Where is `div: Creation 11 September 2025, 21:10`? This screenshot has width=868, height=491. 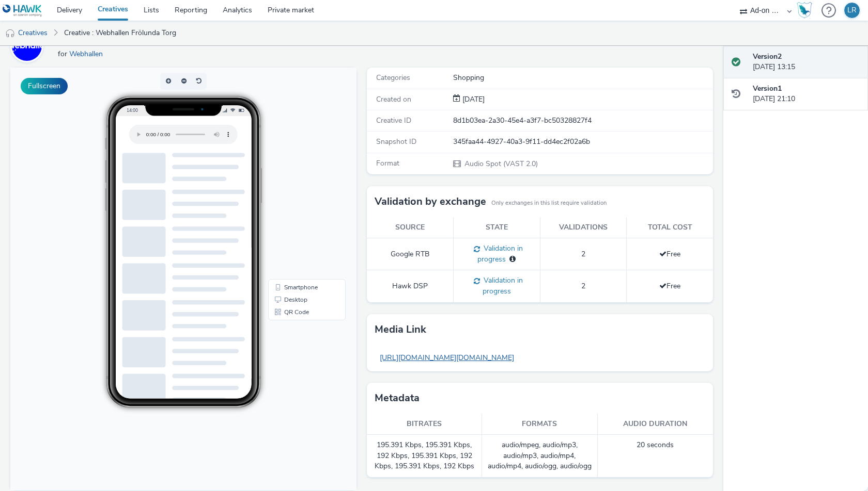 div: Creation 11 September 2025, 21:10 is located at coordinates (472, 100).